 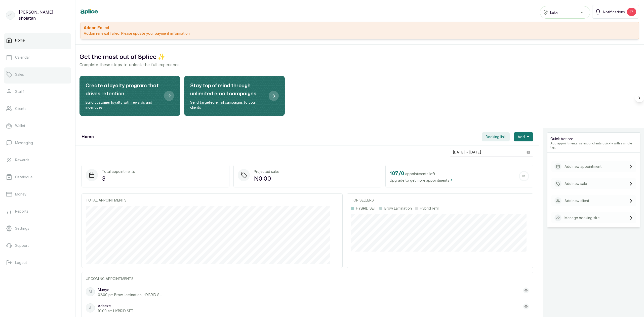 I want to click on button: Lekki, so click(x=565, y=12).